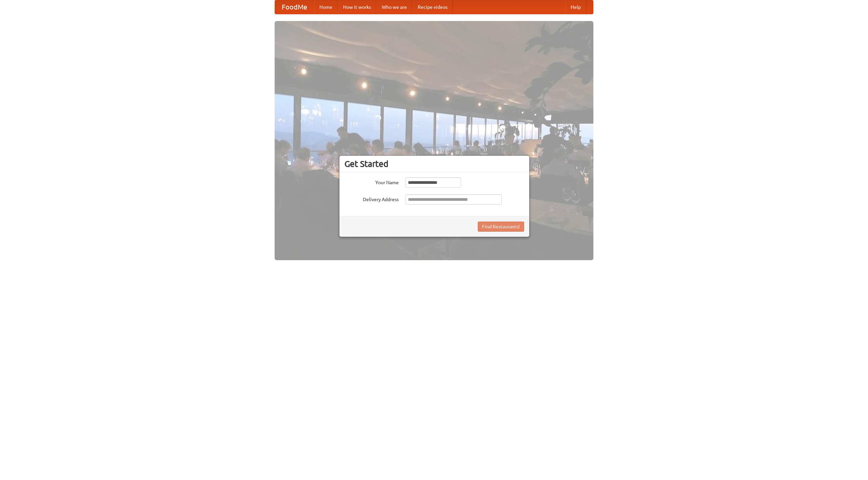  What do you see at coordinates (501, 227) in the screenshot?
I see `button: Find Restaurants!` at bounding box center [501, 227].